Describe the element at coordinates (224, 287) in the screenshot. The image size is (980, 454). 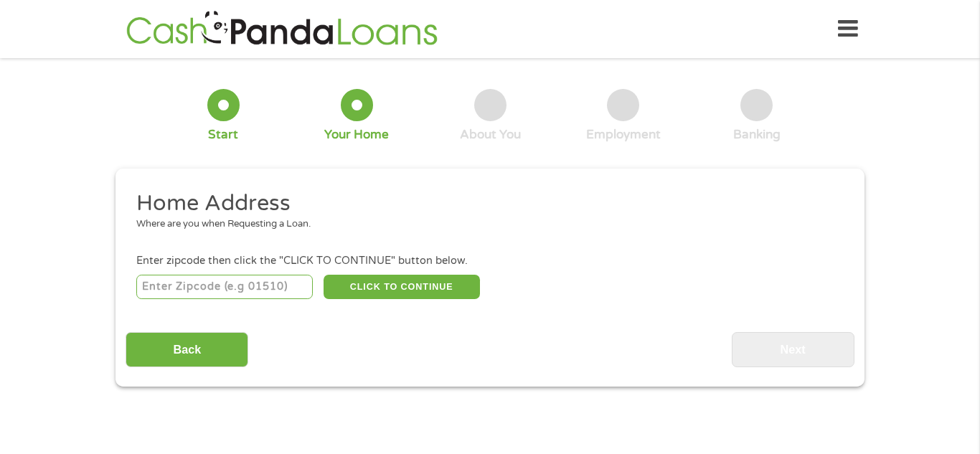
I see `input: Enter Zipcode (e.g 01510)` at that location.